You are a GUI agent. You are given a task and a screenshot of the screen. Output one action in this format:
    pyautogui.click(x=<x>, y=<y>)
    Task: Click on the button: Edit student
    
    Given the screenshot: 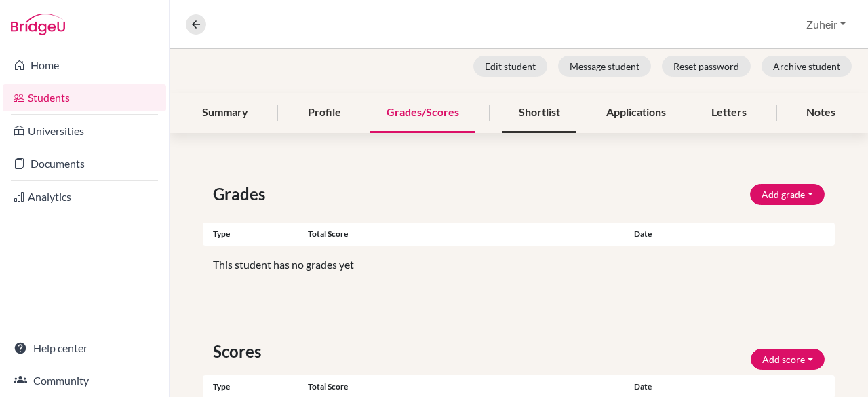 What is the action you would take?
    pyautogui.click(x=510, y=66)
    